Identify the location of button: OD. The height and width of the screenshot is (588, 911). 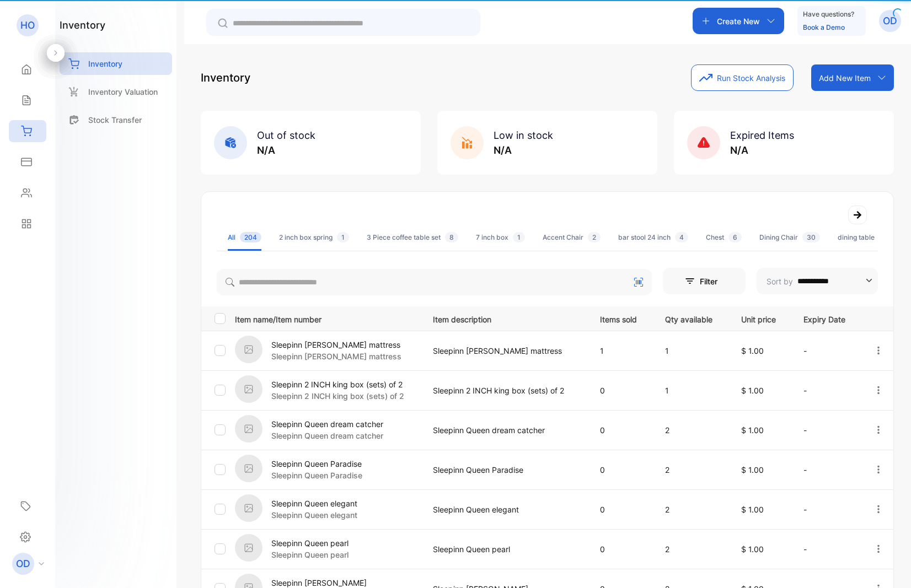
(890, 21).